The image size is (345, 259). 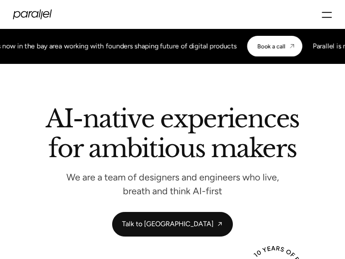 What do you see at coordinates (275, 46) in the screenshot?
I see `a: Book a call` at bounding box center [275, 46].